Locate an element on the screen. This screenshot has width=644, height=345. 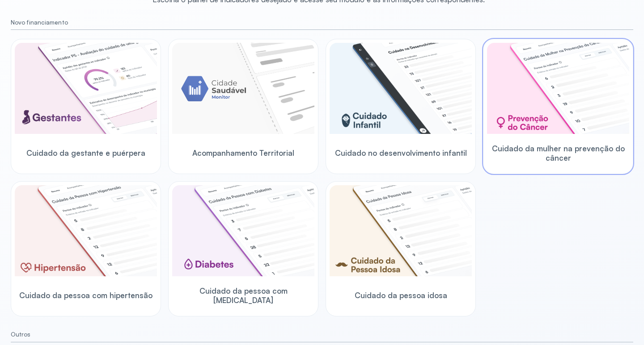
small: Outros is located at coordinates (322, 334).